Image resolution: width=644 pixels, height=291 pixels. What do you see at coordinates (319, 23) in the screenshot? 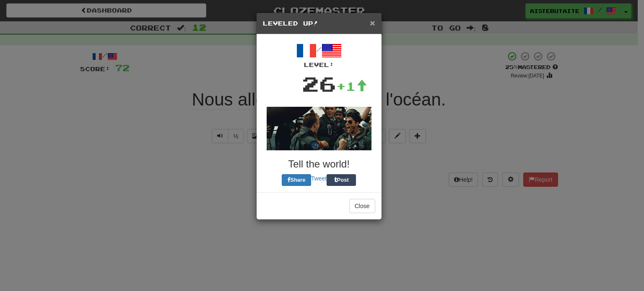
I see `h5: Leveled Up!` at bounding box center [319, 23].